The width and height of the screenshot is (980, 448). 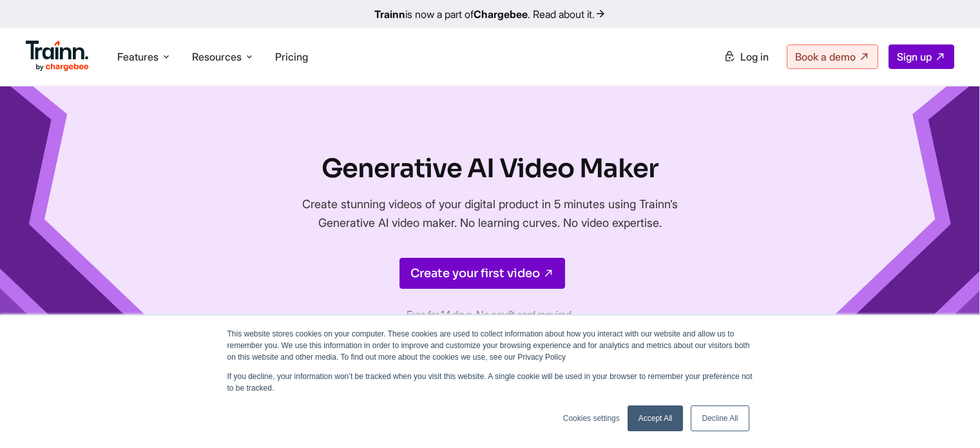 What do you see at coordinates (138, 57) in the screenshot?
I see `span: Features` at bounding box center [138, 57].